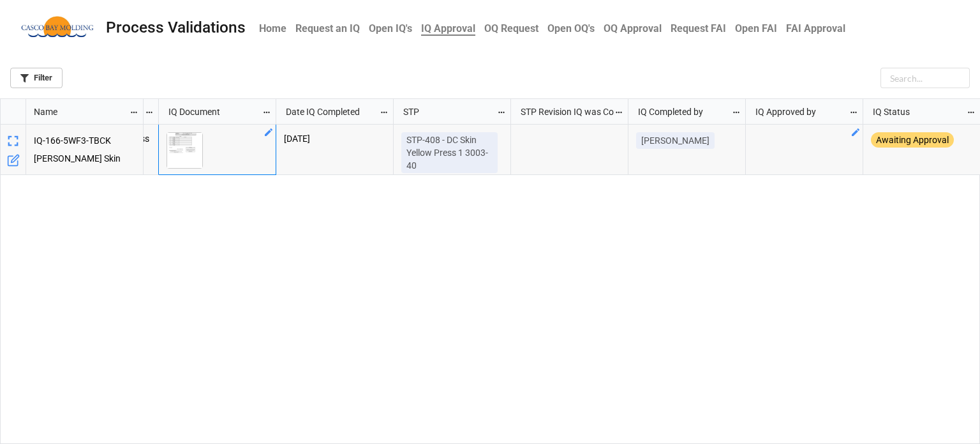 This screenshot has height=444, width=980. I want to click on a: Request an IQ, so click(328, 28).